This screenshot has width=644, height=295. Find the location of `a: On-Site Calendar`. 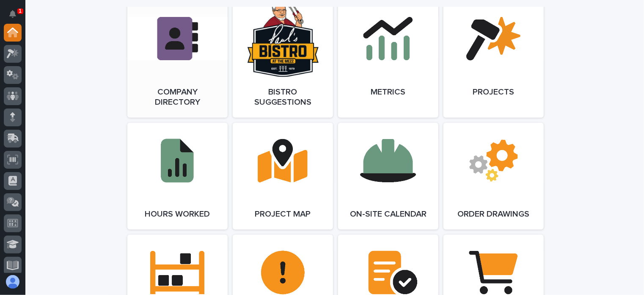

a: On-Site Calendar is located at coordinates (388, 176).